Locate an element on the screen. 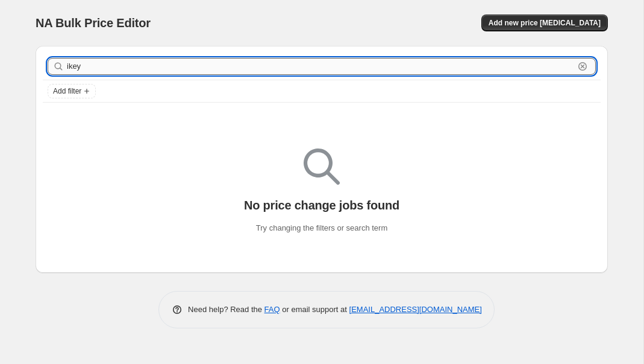  span: Need help? Read the is located at coordinates (226, 309).